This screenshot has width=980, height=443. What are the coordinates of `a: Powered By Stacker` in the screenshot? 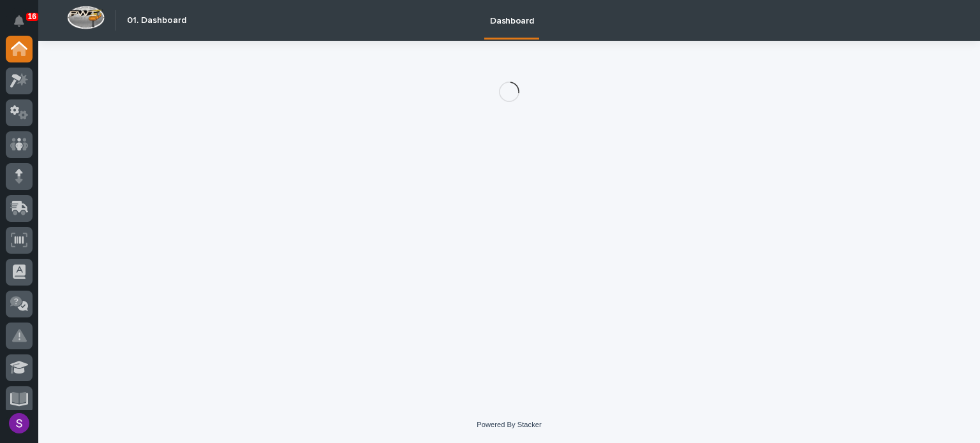 It's located at (508, 424).